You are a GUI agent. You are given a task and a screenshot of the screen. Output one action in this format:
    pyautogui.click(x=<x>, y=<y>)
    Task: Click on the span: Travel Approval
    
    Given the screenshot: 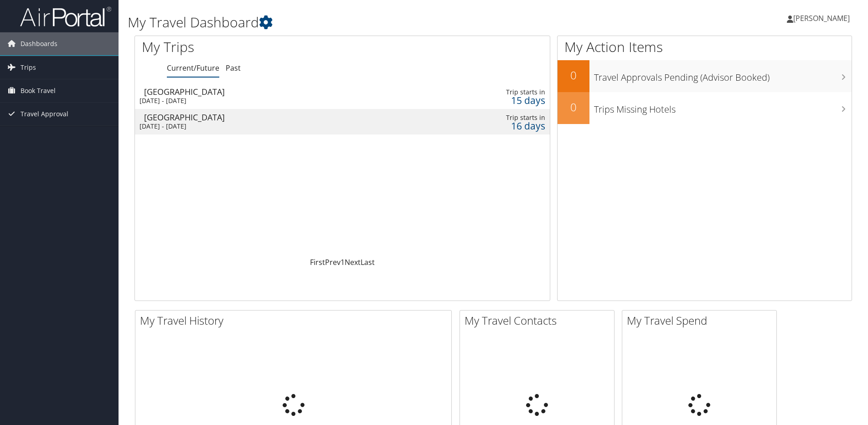 What is the action you would take?
    pyautogui.click(x=44, y=114)
    